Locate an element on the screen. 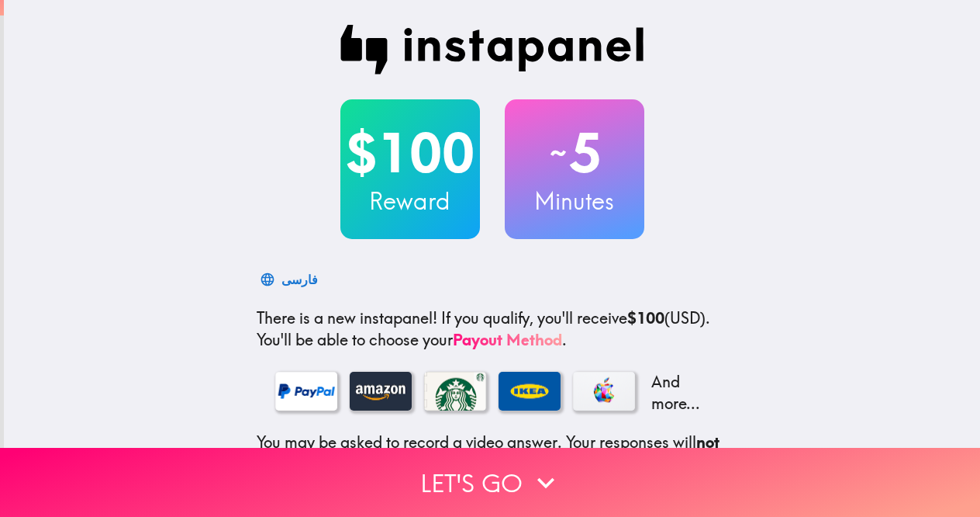  b: $100 is located at coordinates (646, 317).